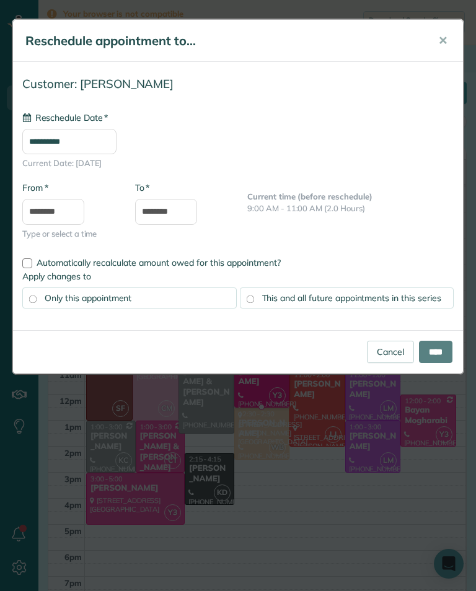  What do you see at coordinates (351, 298) in the screenshot?
I see `span: This and all future appointments in this series` at bounding box center [351, 298].